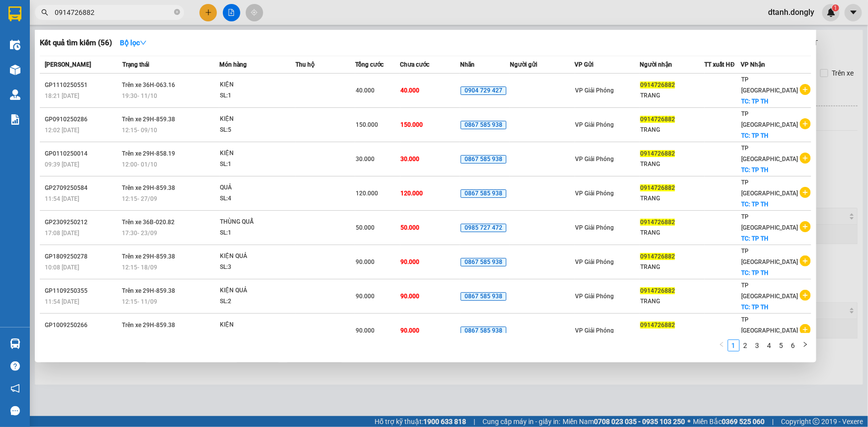  I want to click on button: right, so click(805, 345).